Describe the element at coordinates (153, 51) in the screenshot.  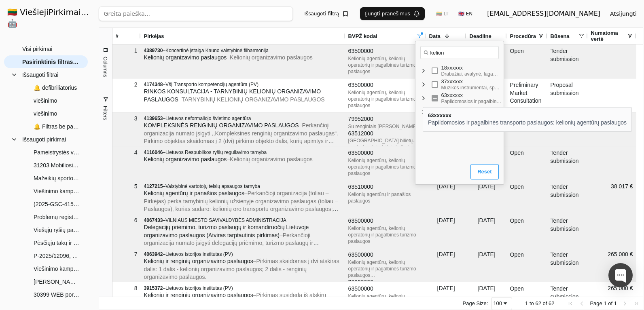
I see `span: 4389730` at that location.